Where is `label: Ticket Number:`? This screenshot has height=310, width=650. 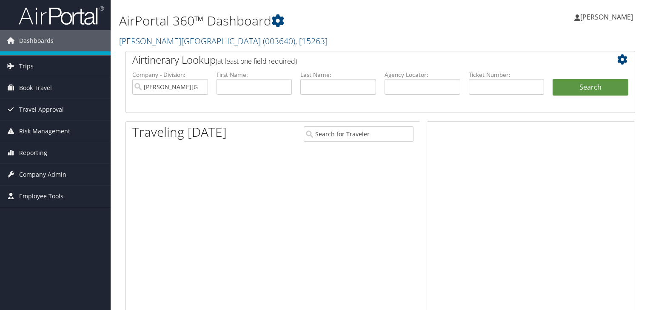 label: Ticket Number: is located at coordinates (506, 75).